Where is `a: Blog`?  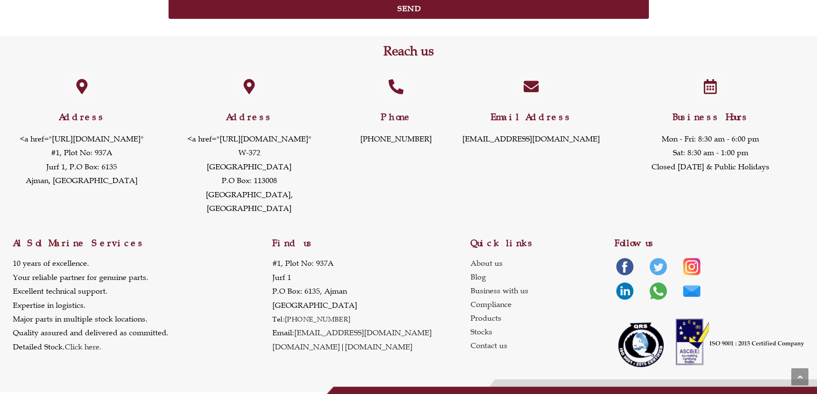
a: Blog is located at coordinates (543, 277).